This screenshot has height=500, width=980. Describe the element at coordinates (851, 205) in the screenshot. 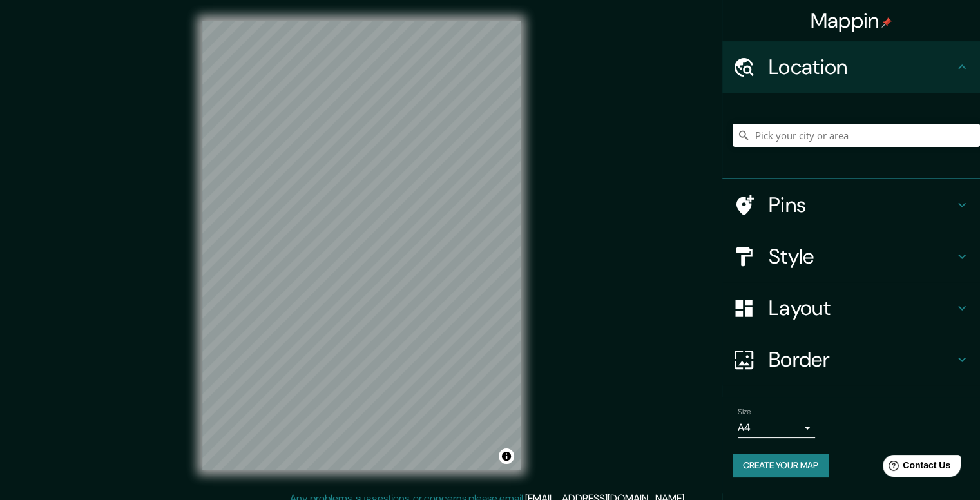

I see `div: Pins` at that location.